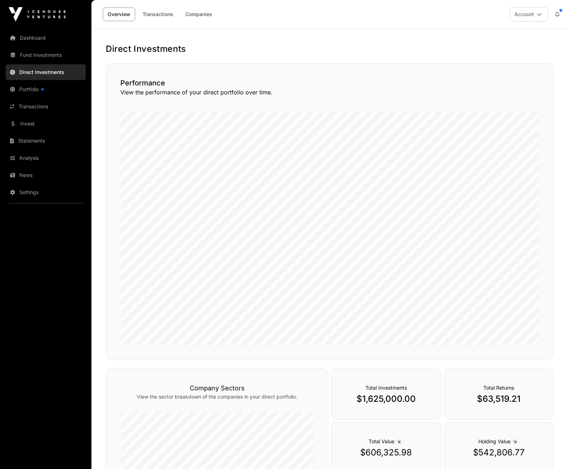 The height and width of the screenshot is (469, 568). What do you see at coordinates (386, 441) in the screenshot?
I see `span: Total Value` at bounding box center [386, 441].